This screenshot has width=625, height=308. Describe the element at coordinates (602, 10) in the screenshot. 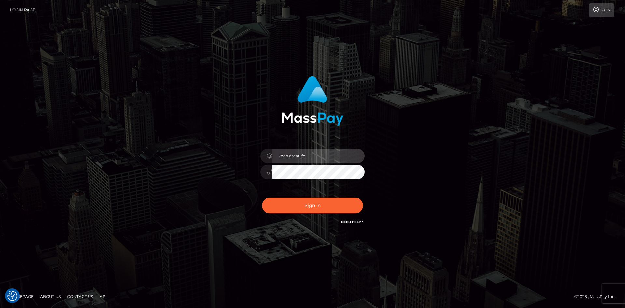

I see `a: Login` at that location.